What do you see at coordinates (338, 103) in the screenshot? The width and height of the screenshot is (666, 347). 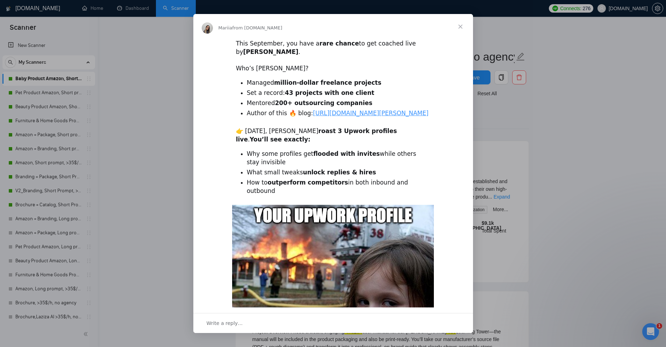 I see `li: Mentored` at bounding box center [338, 103].